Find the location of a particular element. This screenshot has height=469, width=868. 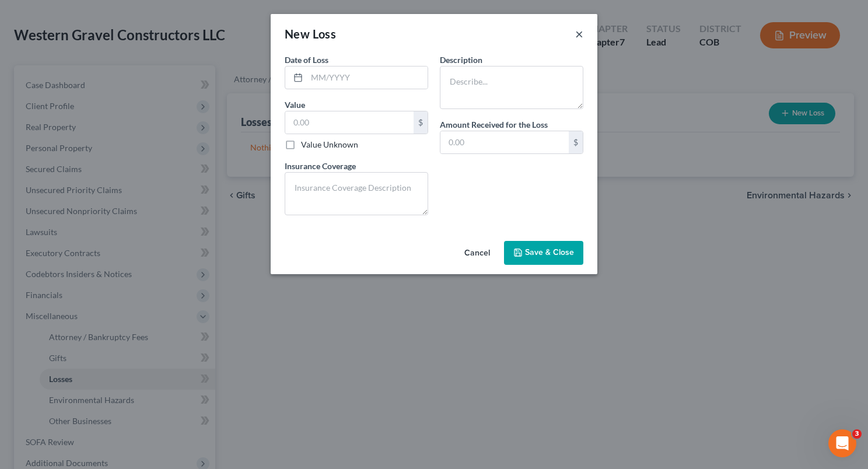

span: Date of Loss is located at coordinates (307, 59).